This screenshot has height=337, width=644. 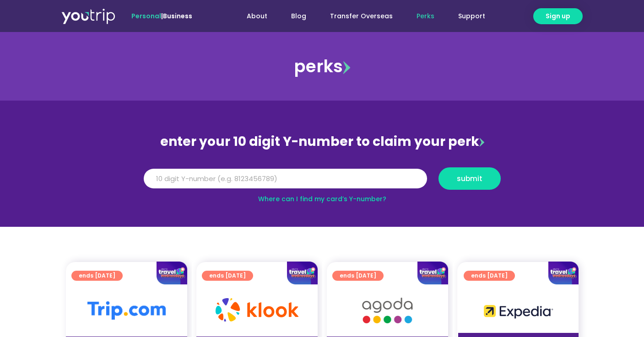 What do you see at coordinates (177, 16) in the screenshot?
I see `a: Business` at bounding box center [177, 16].